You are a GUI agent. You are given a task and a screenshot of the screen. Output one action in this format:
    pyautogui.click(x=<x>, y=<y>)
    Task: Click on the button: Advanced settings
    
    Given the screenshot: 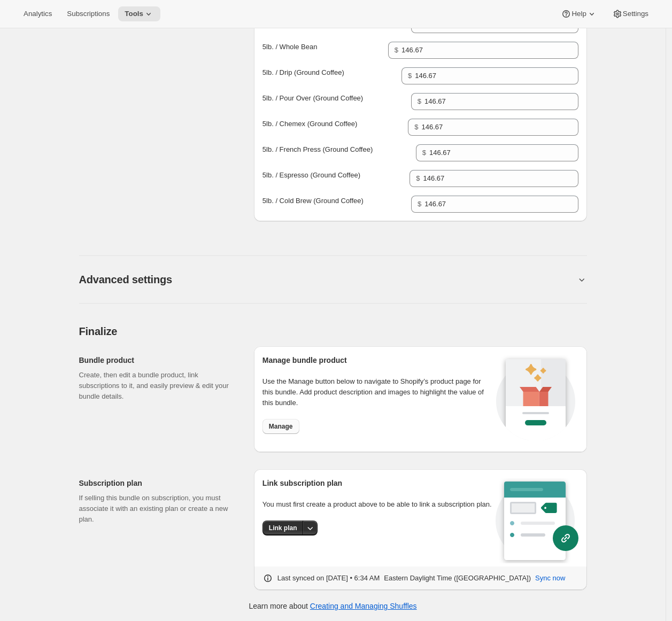 What is the action you would take?
    pyautogui.click(x=328, y=280)
    